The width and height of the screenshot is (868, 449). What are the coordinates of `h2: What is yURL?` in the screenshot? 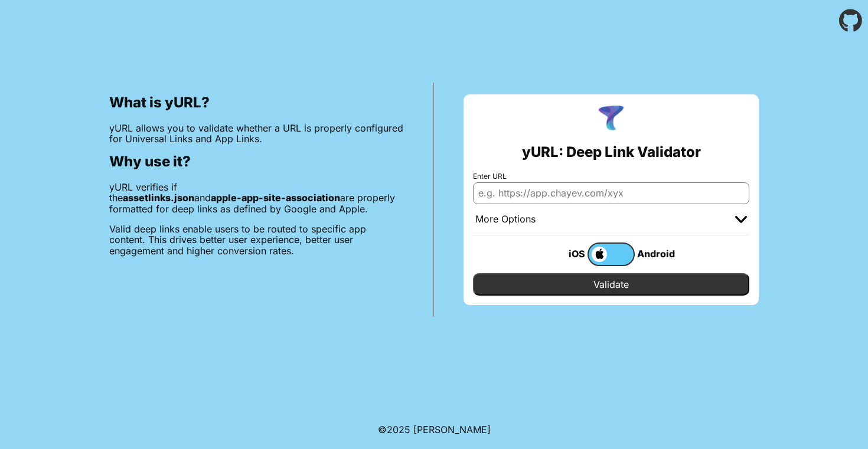 It's located at (256, 103).